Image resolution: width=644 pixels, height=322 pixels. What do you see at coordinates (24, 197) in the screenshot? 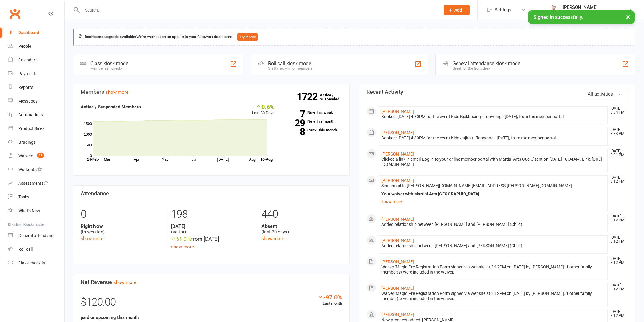
I see `div: Tasks` at bounding box center [24, 197].